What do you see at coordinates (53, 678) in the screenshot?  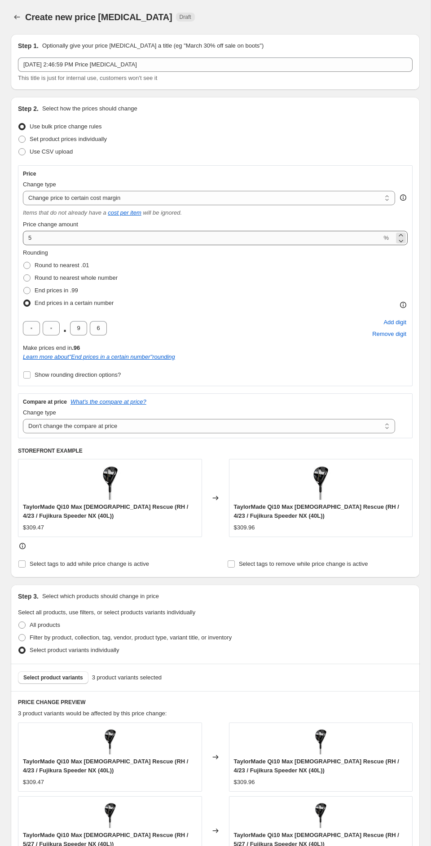 I see `button: Select product variants` at bounding box center [53, 678].